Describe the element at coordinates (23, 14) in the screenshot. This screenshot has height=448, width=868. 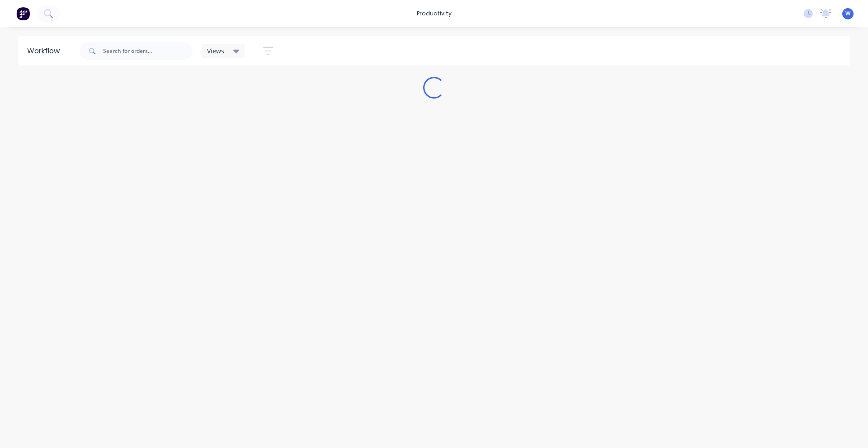
I see `img: Factory` at that location.